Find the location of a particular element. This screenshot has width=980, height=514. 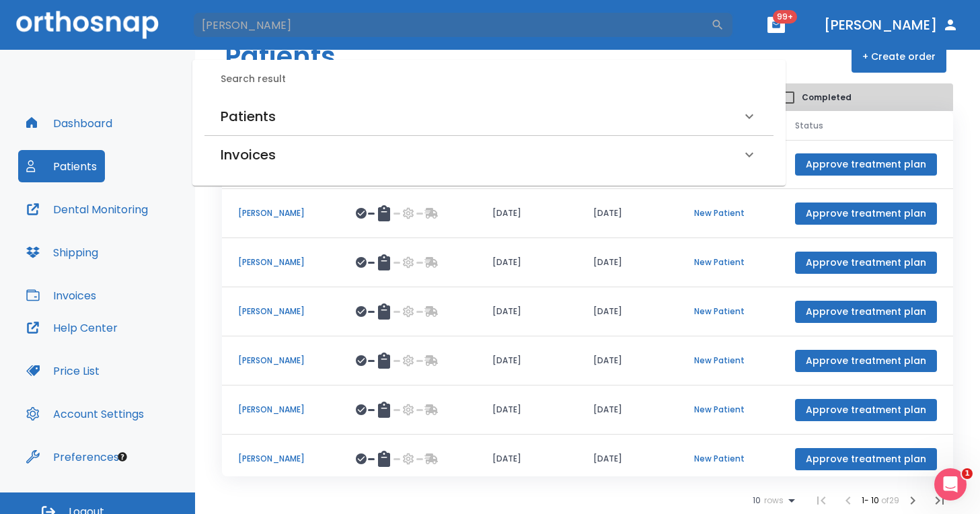

button: Help Center is located at coordinates (72, 328).